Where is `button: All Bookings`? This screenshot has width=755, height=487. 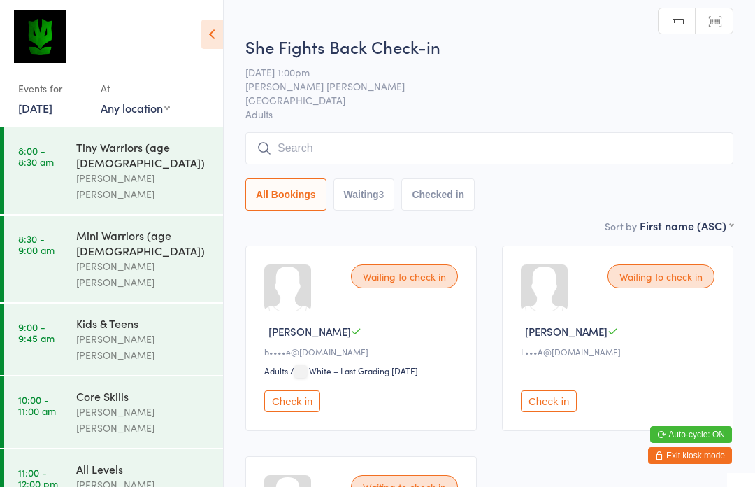
button: All Bookings is located at coordinates (286, 194).